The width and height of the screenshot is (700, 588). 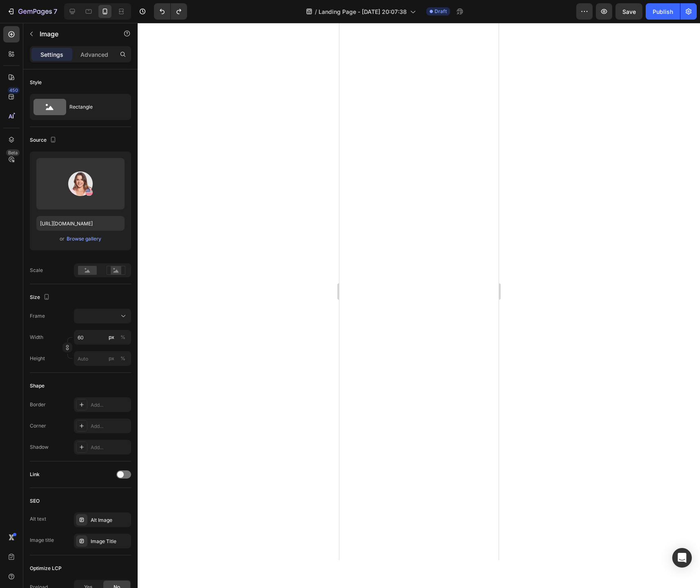 I want to click on label: Width, so click(x=36, y=338).